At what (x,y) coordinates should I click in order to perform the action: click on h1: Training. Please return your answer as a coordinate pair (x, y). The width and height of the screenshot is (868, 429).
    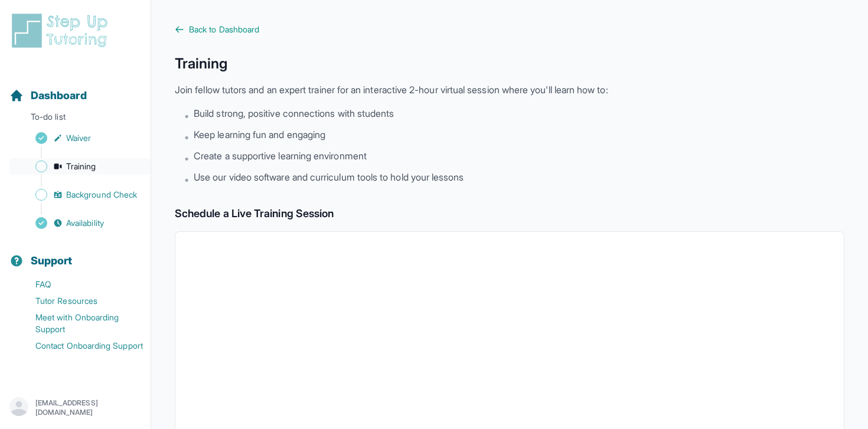
    Looking at the image, I should click on (510, 63).